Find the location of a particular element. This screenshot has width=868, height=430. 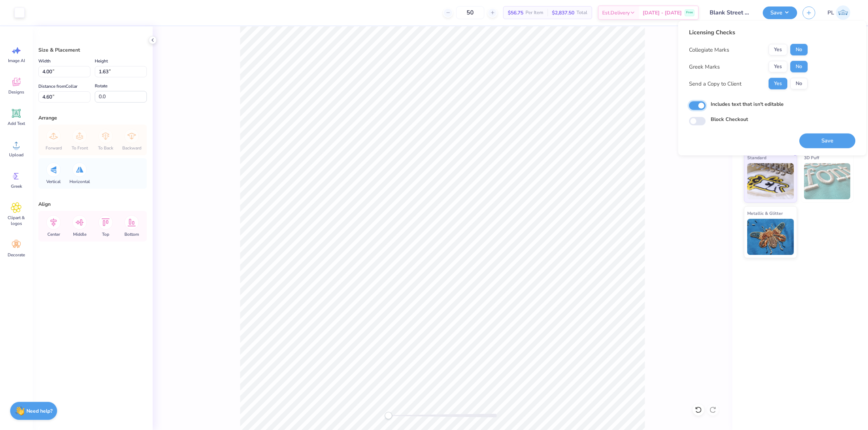

img: Metallic & Glitter is located at coordinates (770, 237).